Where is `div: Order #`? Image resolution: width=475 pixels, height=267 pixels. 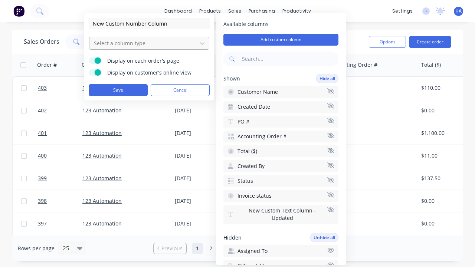 div: Order # is located at coordinates (47, 65).